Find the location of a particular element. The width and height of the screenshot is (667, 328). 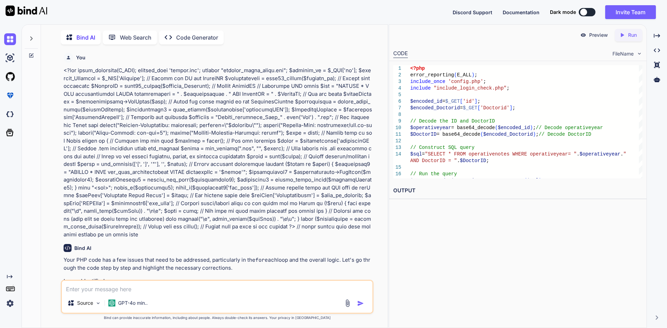

span: "SELECT * FROM operativenotes WHERE operativeyear is located at coordinates (496, 154).